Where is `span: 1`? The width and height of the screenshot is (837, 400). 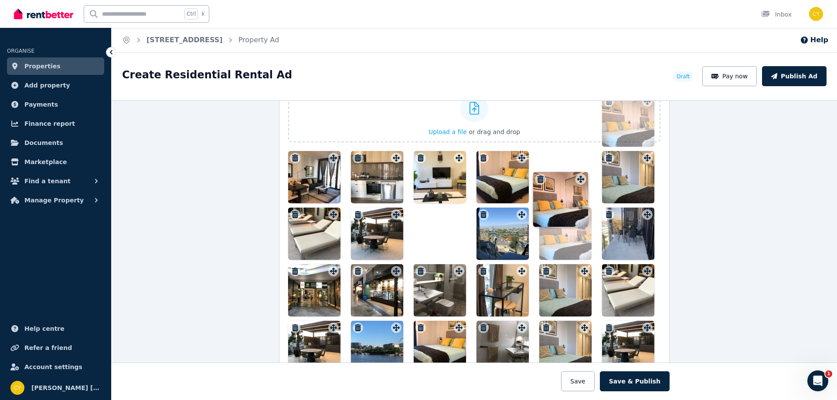 span: 1 is located at coordinates (828, 374).